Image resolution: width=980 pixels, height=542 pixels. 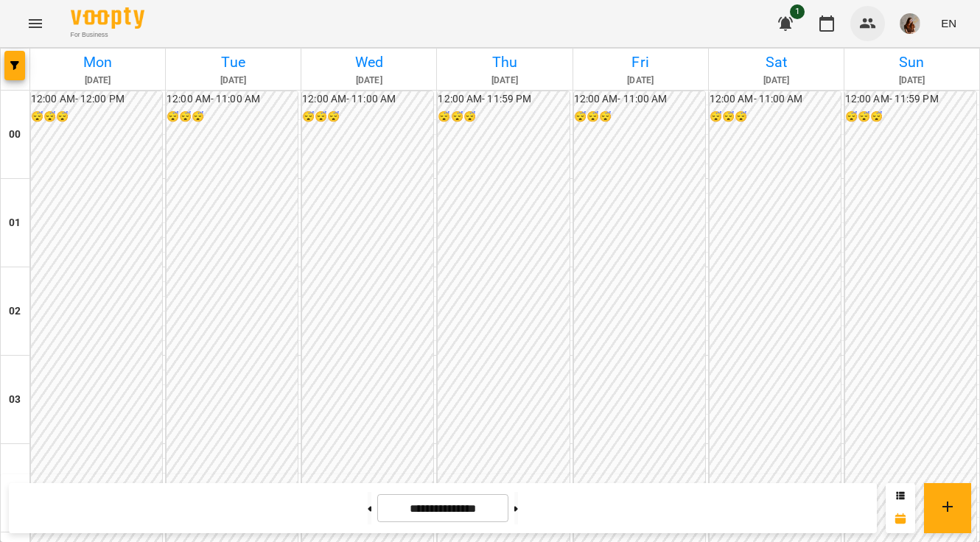 What do you see at coordinates (233, 62) in the screenshot?
I see `h6: Tue` at bounding box center [233, 62].